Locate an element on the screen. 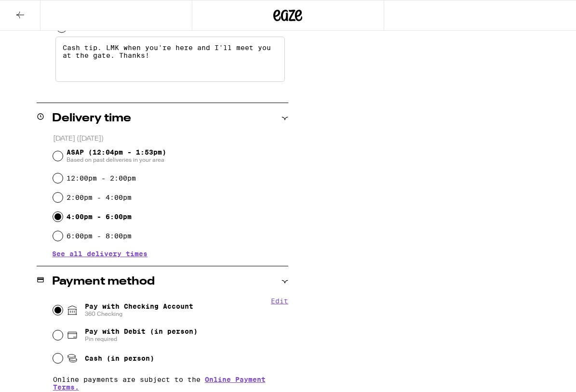 The width and height of the screenshot is (576, 392). span: ASAP (12:04pm - 1:53pm) is located at coordinates (116, 156).